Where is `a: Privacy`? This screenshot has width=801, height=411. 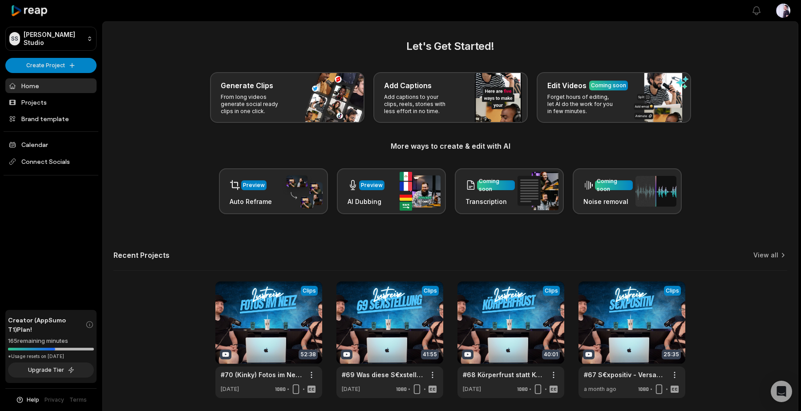
a: Privacy is located at coordinates (54, 400).